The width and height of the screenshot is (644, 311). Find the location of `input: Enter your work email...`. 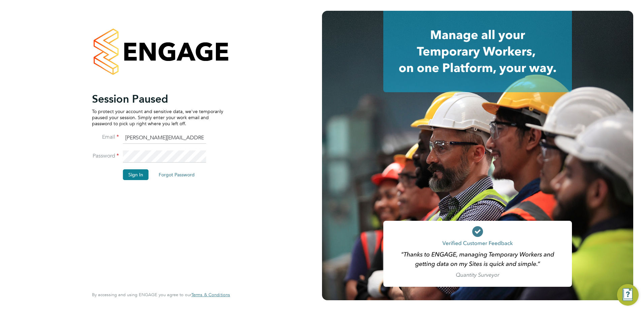

input: Enter your work email... is located at coordinates (164, 138).